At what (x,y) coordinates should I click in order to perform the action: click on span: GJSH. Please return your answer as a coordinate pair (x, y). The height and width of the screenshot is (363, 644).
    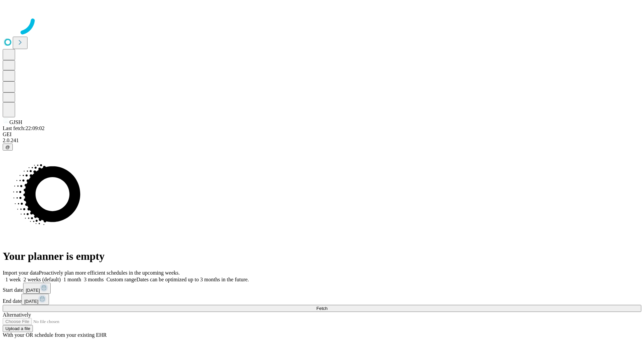
    Looking at the image, I should click on (16, 122).